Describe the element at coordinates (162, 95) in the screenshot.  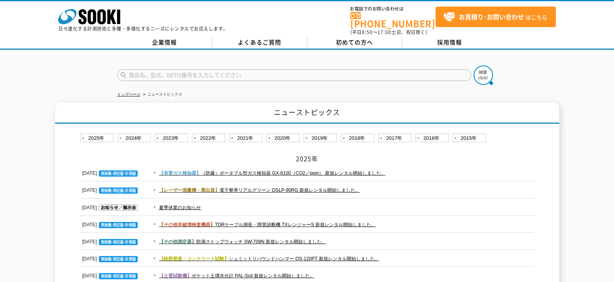
I see `li: ニューストピックス` at that location.